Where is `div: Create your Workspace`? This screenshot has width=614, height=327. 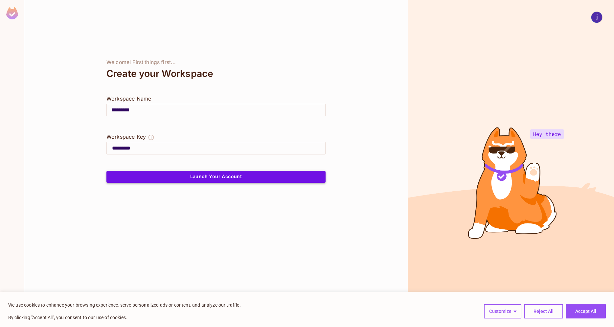
div: Create your Workspace is located at coordinates (216, 74).